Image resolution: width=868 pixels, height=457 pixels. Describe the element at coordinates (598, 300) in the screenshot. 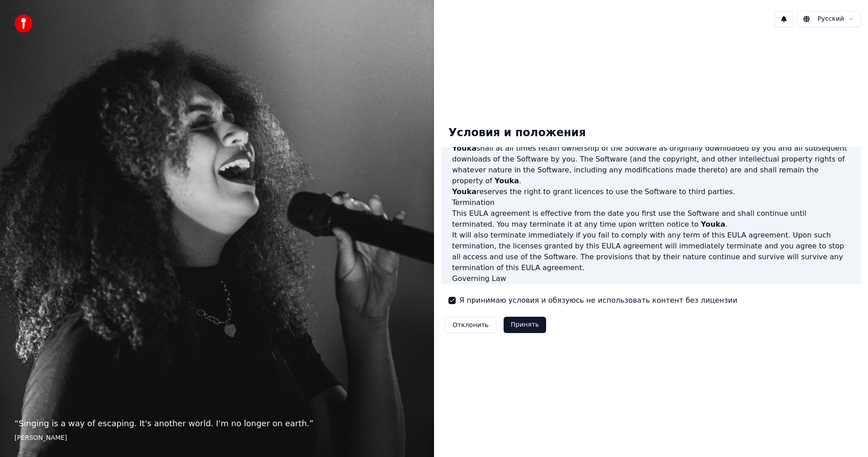

I see `label: Я принимаю условия и обязуюсь не использовать контент без лицензии` at that location.